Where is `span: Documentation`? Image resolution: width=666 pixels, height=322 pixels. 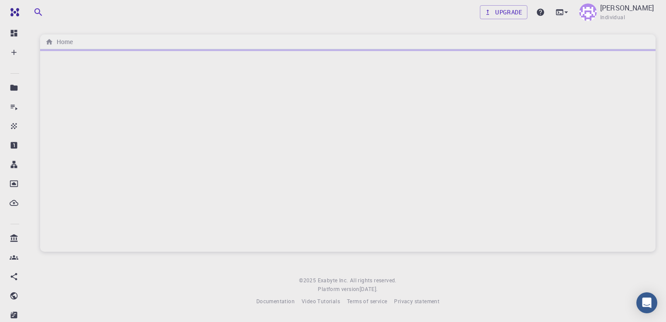
span: Documentation is located at coordinates (276, 301).